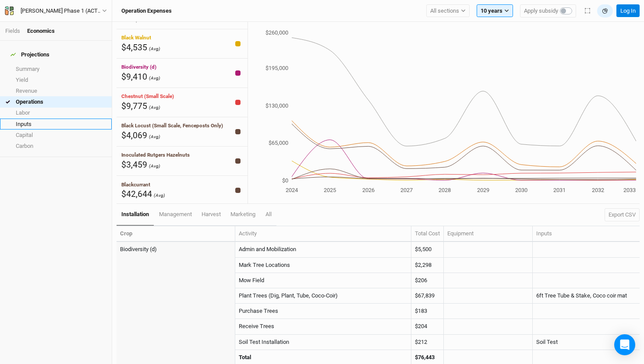  Describe the element at coordinates (137, 18) in the screenshot. I see `span: $49,813` at that location.